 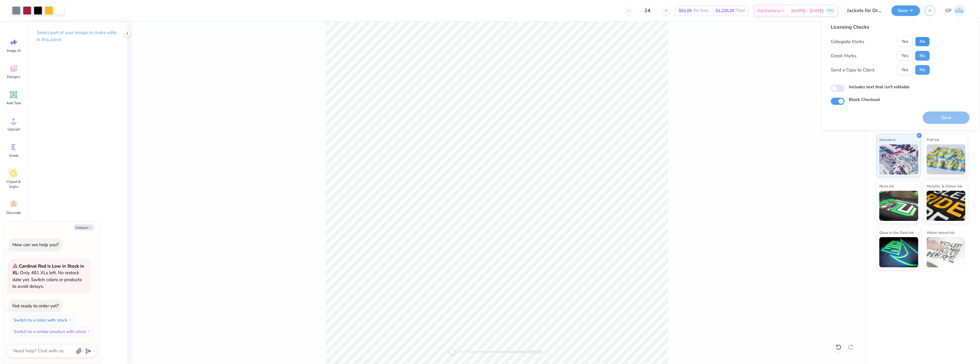 What do you see at coordinates (887, 186) in the screenshot?
I see `span: Neon Ink` at bounding box center [887, 186].